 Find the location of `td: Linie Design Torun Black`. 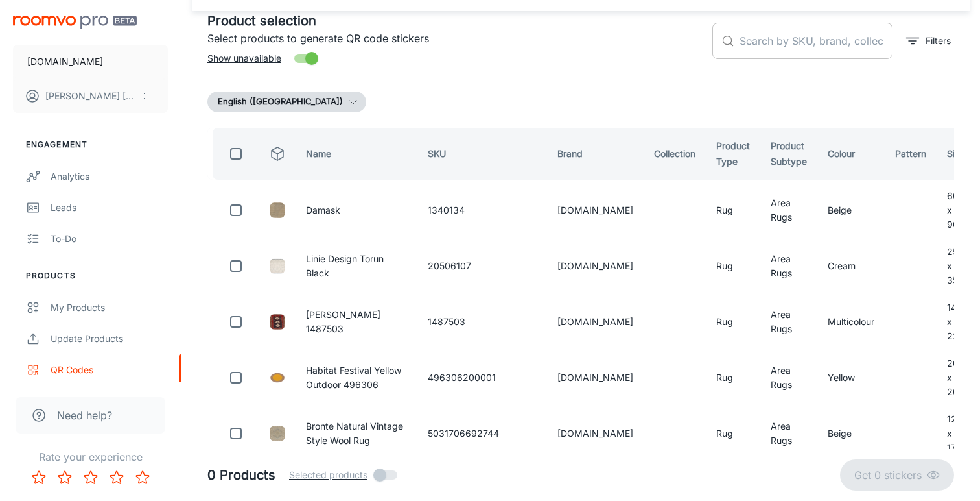

td: Linie Design Torun Black is located at coordinates (357, 266).